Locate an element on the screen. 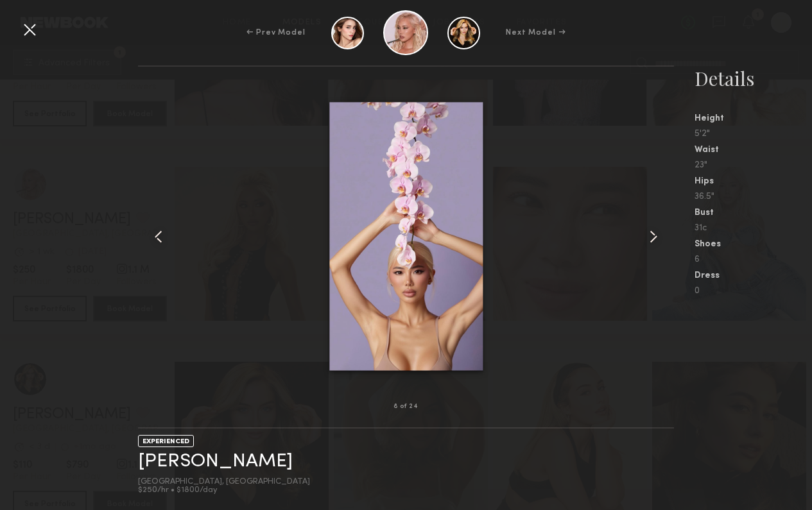  div: Details is located at coordinates (753, 79).